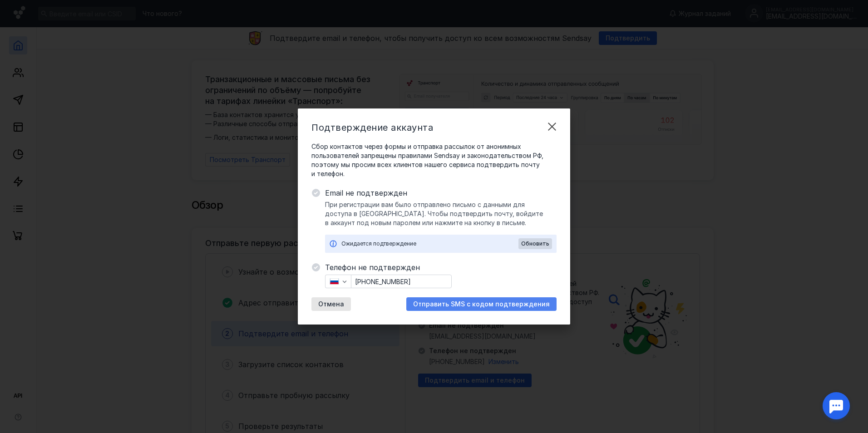 The height and width of the screenshot is (433, 868). What do you see at coordinates (481, 304) in the screenshot?
I see `span: Отправить SMS с кодом подтверждения` at bounding box center [481, 304].